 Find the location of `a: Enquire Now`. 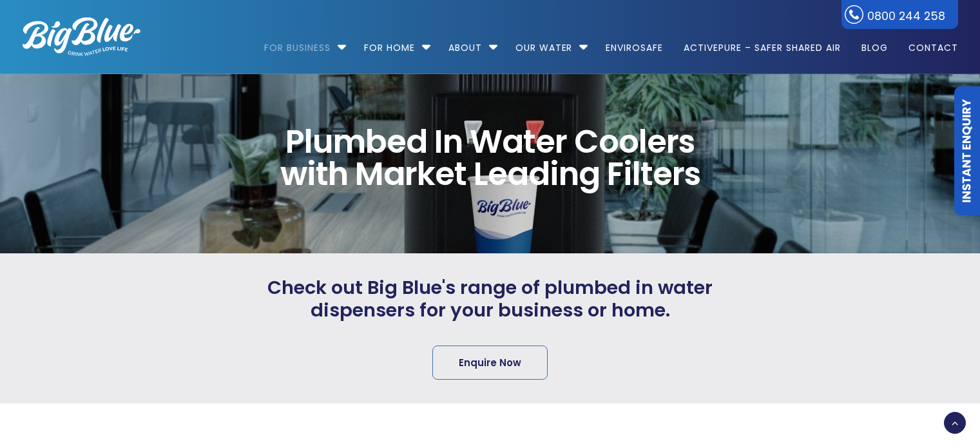

a: Enquire Now is located at coordinates (490, 362).